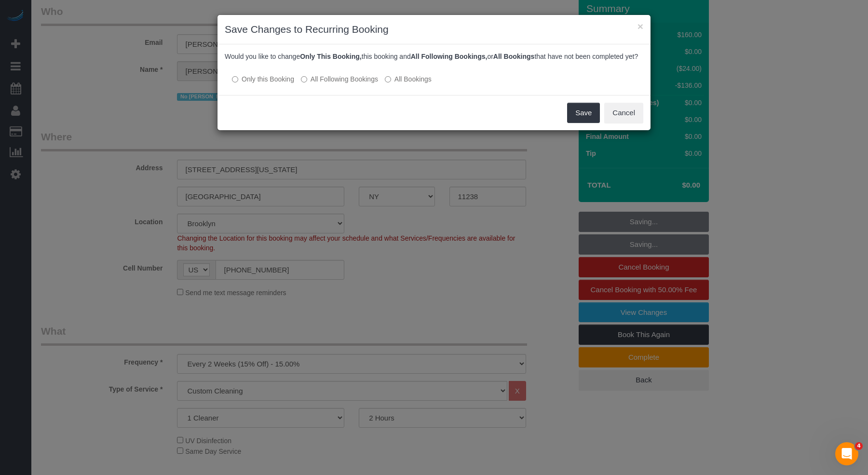 This screenshot has height=475, width=868. Describe the element at coordinates (623, 113) in the screenshot. I see `button: Cancel` at that location.